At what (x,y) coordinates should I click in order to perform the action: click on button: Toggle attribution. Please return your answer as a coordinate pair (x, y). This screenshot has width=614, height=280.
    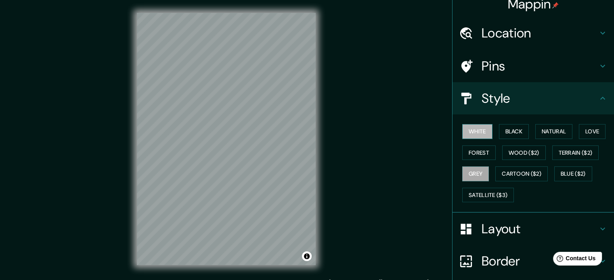
    Looking at the image, I should click on (307, 257).